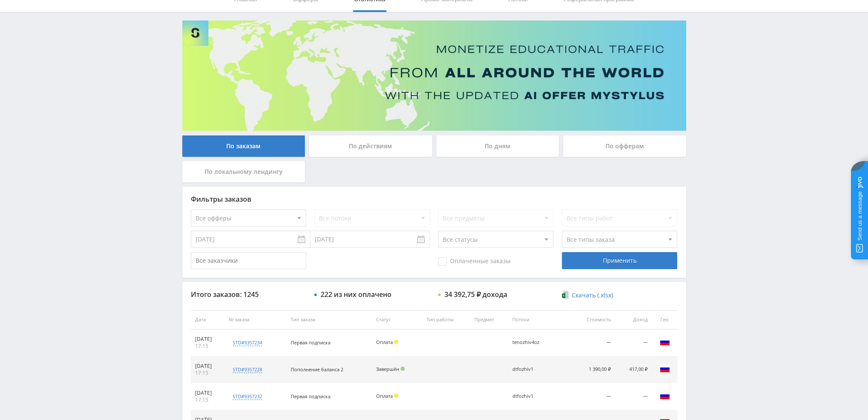 This screenshot has width=868, height=420. I want to click on th: Тип заказа, so click(329, 320).